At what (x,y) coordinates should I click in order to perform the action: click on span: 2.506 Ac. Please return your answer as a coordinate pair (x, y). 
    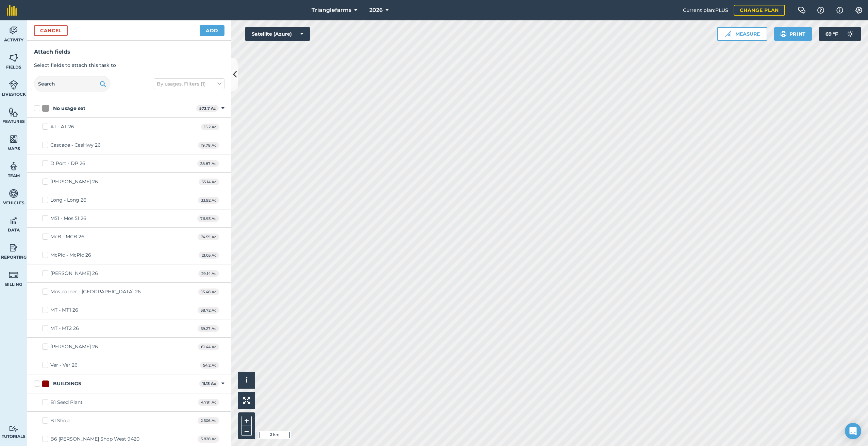
    Looking at the image, I should click on (208, 421).